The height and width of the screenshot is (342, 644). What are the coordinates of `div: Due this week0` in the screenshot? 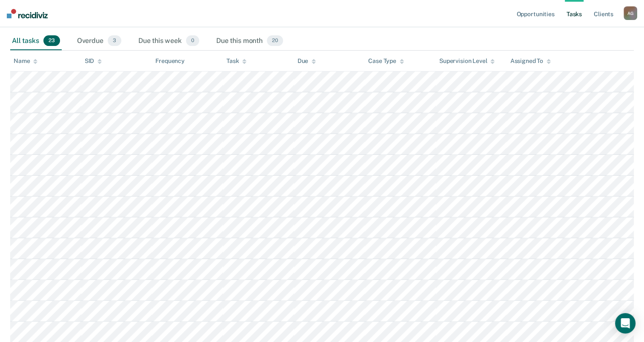 It's located at (168, 41).